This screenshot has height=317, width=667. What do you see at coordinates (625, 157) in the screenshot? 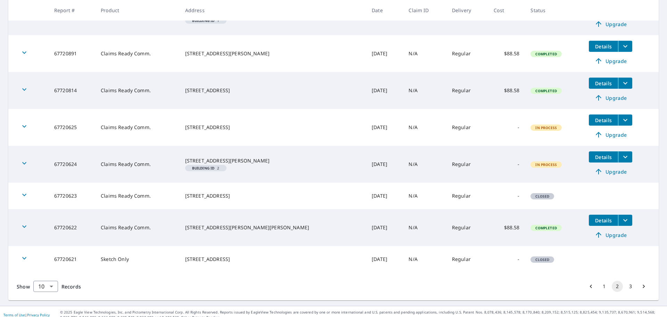
I see `button: filesDropdownBtn-67720624` at bounding box center [625, 157].